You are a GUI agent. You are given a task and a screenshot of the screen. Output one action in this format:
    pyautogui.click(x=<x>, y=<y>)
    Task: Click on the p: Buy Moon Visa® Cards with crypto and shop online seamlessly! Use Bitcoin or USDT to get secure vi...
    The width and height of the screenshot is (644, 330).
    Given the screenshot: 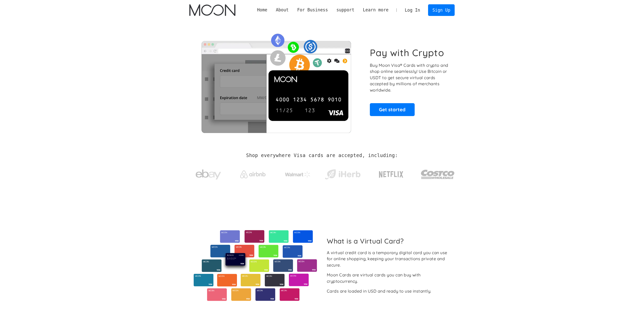 What is the action you would take?
    pyautogui.click(x=409, y=77)
    